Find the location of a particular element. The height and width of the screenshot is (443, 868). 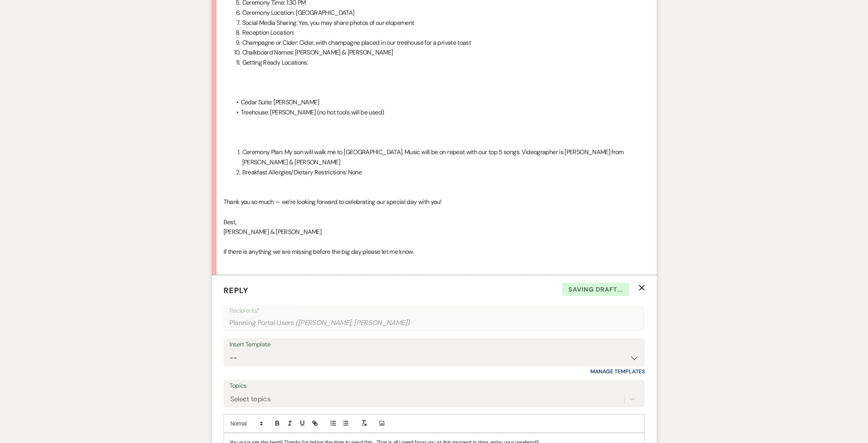

li: Champagne or Cider: Cider, with champagne placed in our treehouse for a private toast is located at coordinates (438, 43).